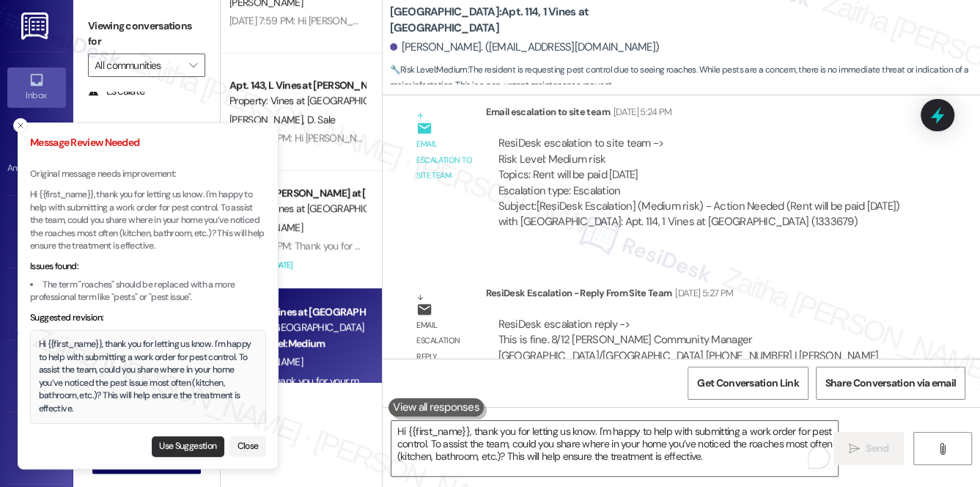 This screenshot has width=980, height=487. I want to click on button: Send, so click(869, 448).